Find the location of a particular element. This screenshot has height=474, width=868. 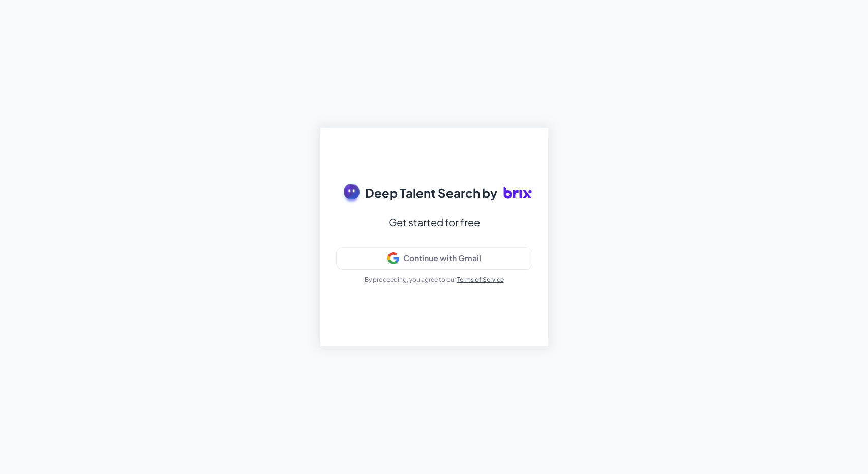

div: Get started for free is located at coordinates (434, 222).